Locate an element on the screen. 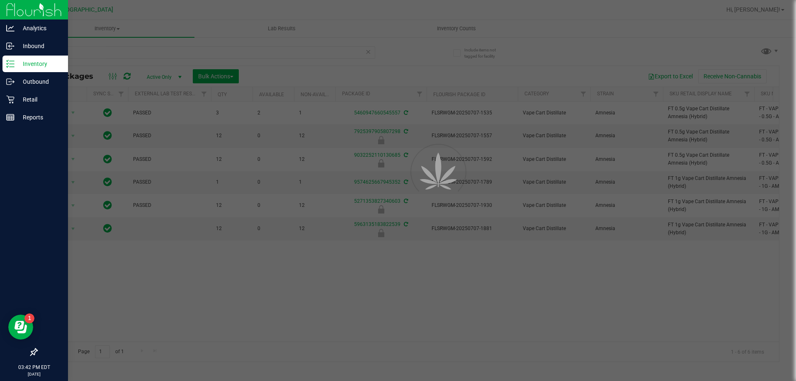 Image resolution: width=796 pixels, height=381 pixels. p: Outbound is located at coordinates (39, 82).